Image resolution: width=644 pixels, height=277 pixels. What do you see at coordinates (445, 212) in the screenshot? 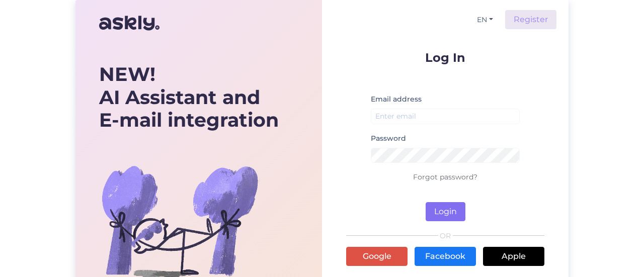
I see `button: Login` at bounding box center [445, 212].